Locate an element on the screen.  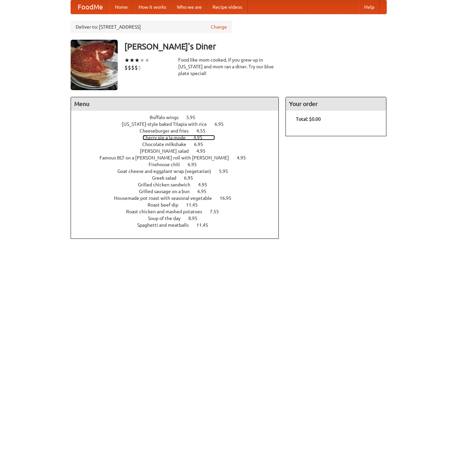
a: Grilled chicken sandwich 4.95 is located at coordinates (179, 185).